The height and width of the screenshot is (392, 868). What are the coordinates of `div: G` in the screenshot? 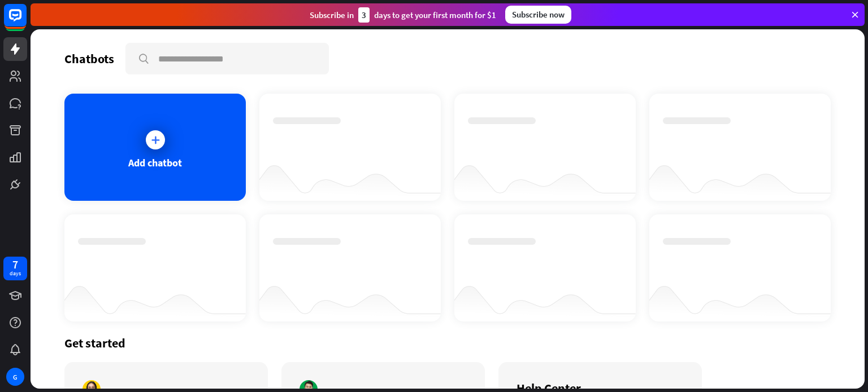 It's located at (15, 378).